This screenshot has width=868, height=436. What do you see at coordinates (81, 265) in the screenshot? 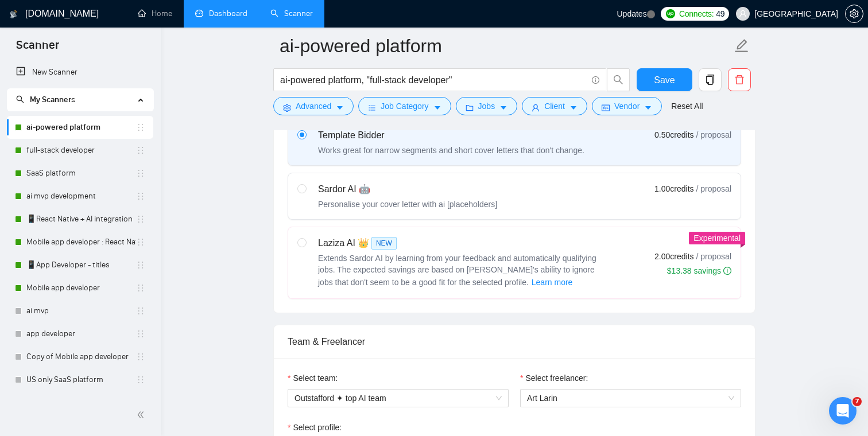
I see `a: 📱App Developer - titles` at bounding box center [81, 265].